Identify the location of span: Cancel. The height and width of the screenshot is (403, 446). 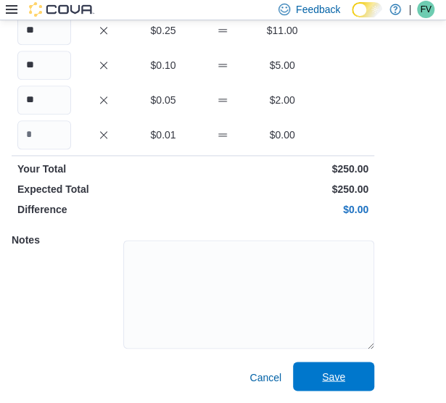
(265, 377).